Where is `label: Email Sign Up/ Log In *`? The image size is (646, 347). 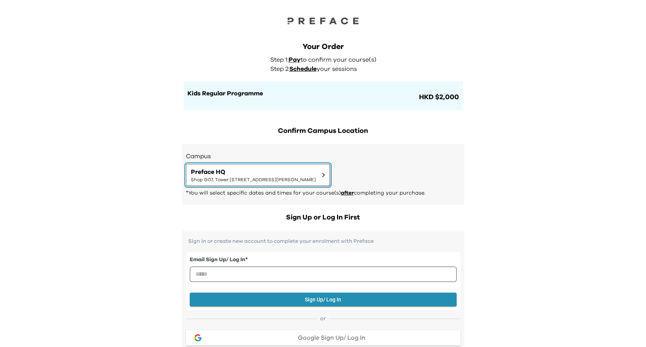 label: Email Sign Up/ Log In * is located at coordinates (323, 260).